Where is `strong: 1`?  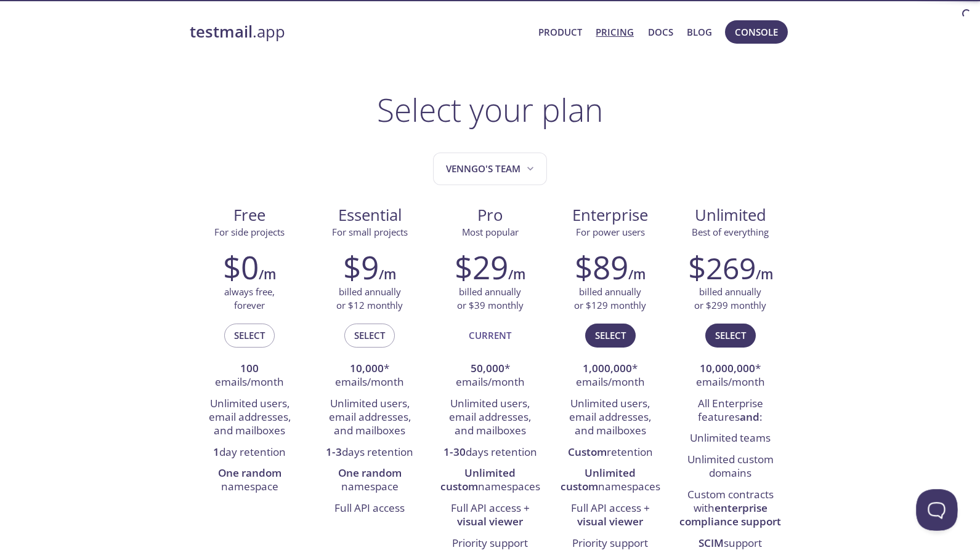
strong: 1 is located at coordinates (216, 452).